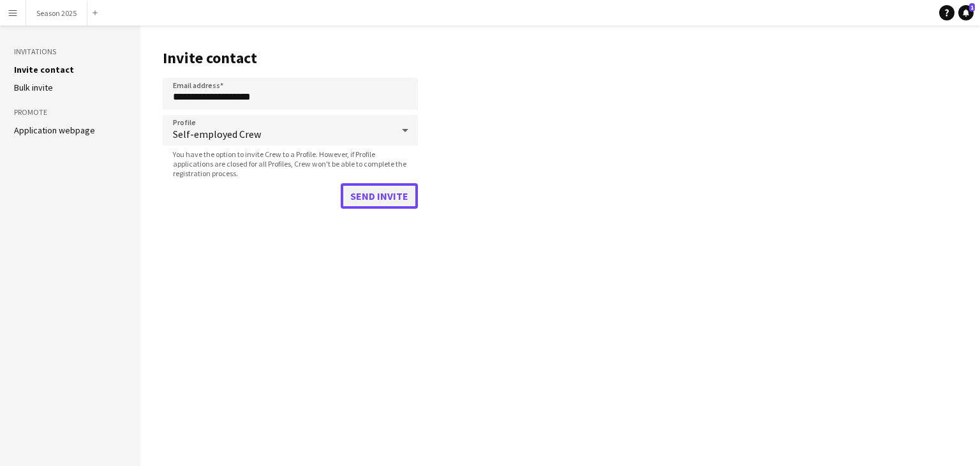 This screenshot has width=980, height=466. What do you see at coordinates (70, 52) in the screenshot?
I see `h3: Invitations` at bounding box center [70, 52].